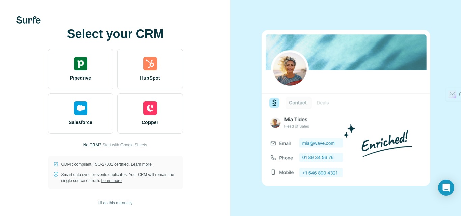 The image size is (461, 216). What do you see at coordinates (106, 165) in the screenshot?
I see `p: GDPR compliant. ISO-27001 certified.` at bounding box center [106, 165].